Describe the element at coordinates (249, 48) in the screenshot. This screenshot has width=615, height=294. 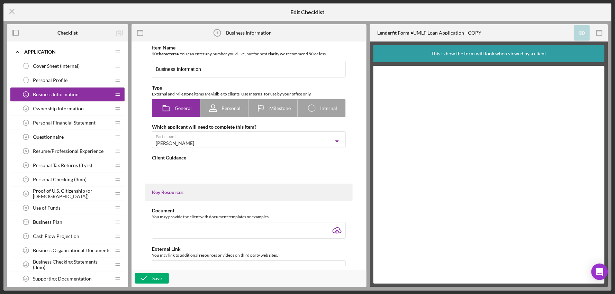
I see `div: Item Name` at that location.